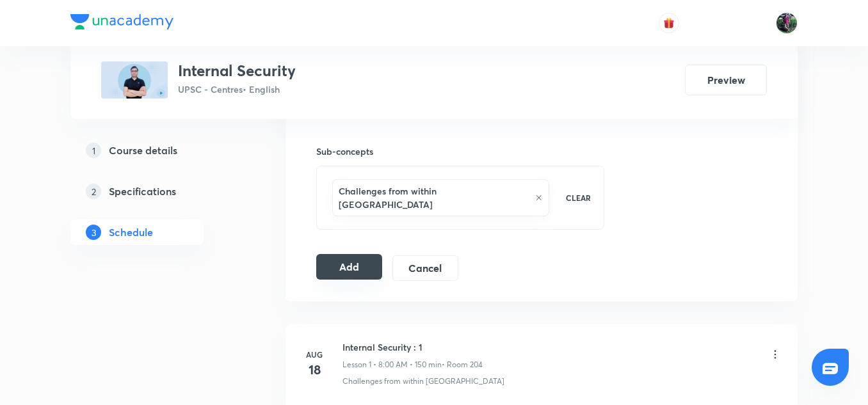  What do you see at coordinates (391, 365) in the screenshot?
I see `p: Lesson 1 • 8:00 AM • 150 min` at bounding box center [391, 365].